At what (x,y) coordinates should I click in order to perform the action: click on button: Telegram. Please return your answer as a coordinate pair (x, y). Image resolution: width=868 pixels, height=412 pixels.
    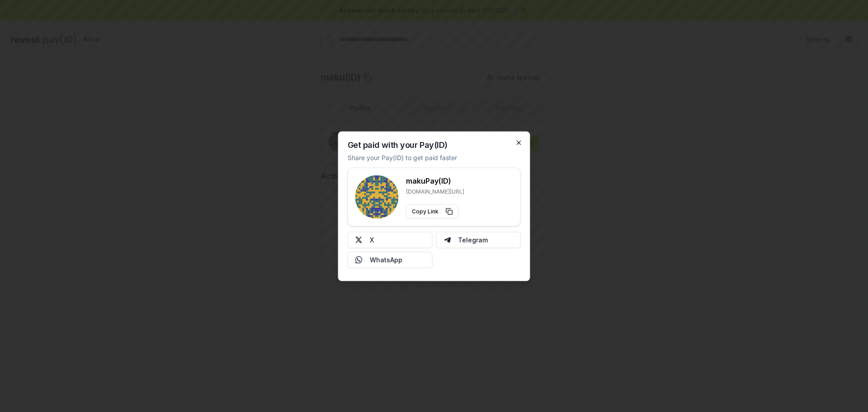
    Looking at the image, I should click on (478, 239).